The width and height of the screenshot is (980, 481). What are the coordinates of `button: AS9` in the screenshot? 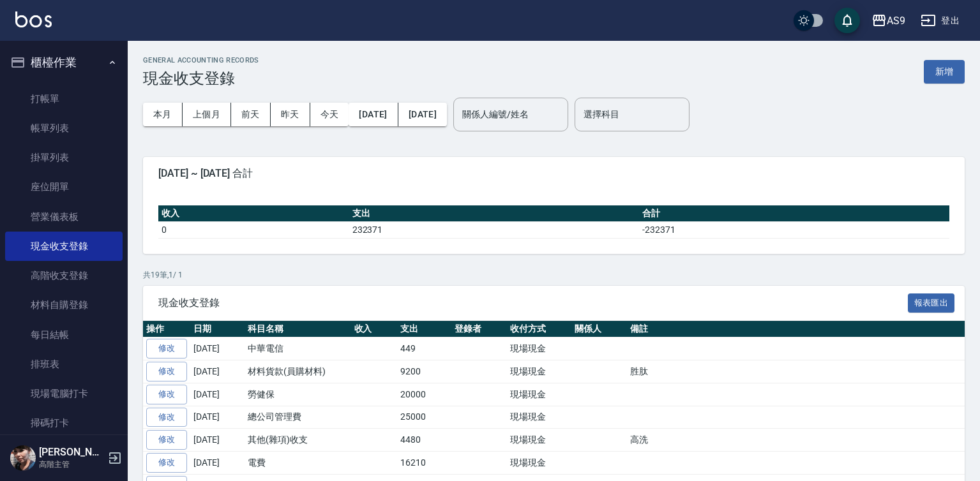 It's located at (888, 21).